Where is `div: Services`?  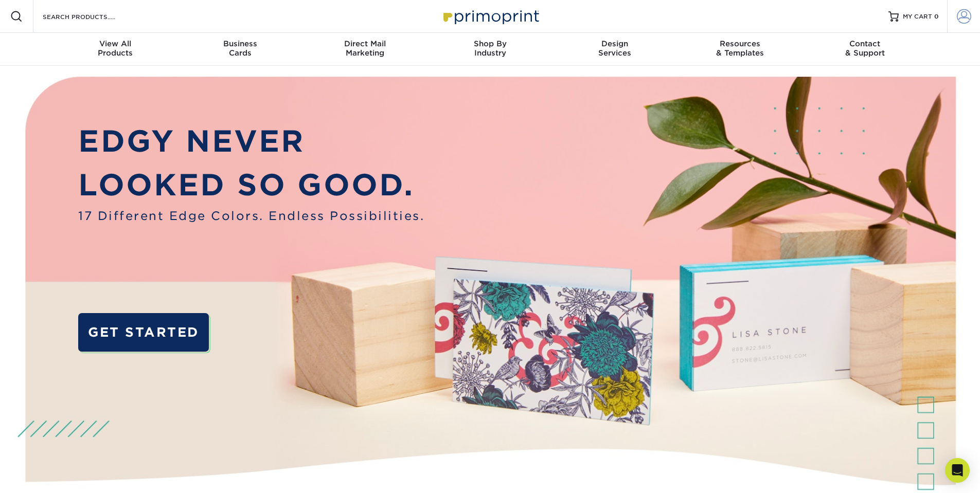 div: Services is located at coordinates (615, 48).